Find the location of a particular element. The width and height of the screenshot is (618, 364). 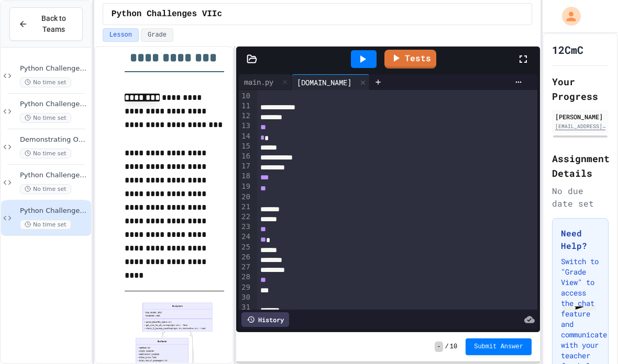

div: 15 is located at coordinates (245, 146).